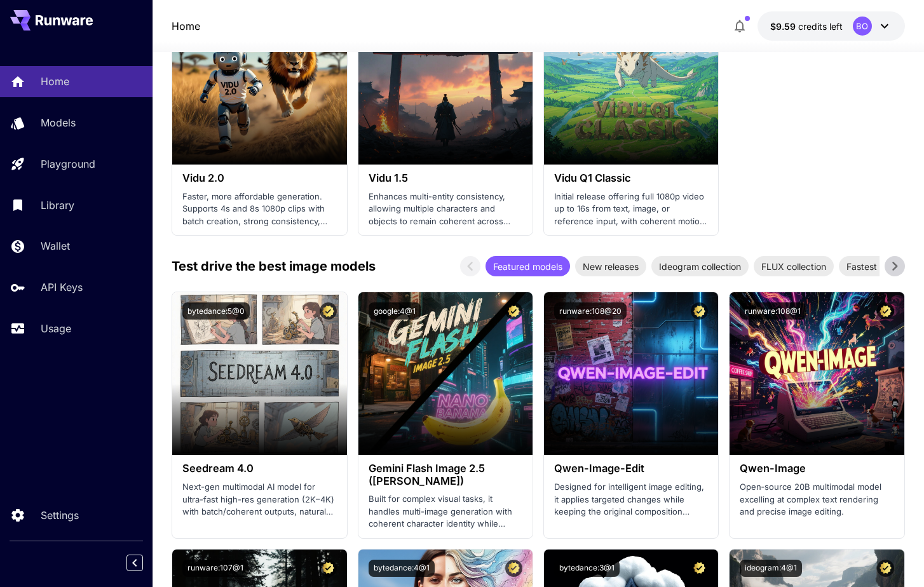 This screenshot has height=587, width=924. I want to click on button: Collapse sidebar, so click(135, 563).